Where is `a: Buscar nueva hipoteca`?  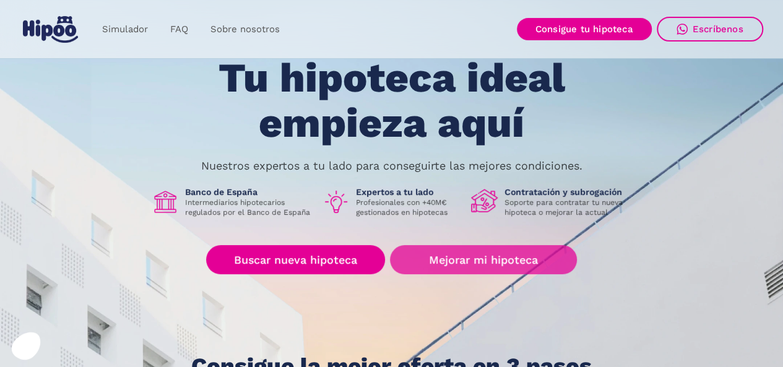
a: Buscar nueva hipoteca is located at coordinates (295, 259).